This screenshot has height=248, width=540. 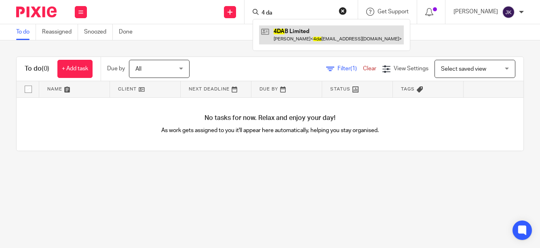 What do you see at coordinates (343, 11) in the screenshot?
I see `button: Clear` at bounding box center [343, 11].